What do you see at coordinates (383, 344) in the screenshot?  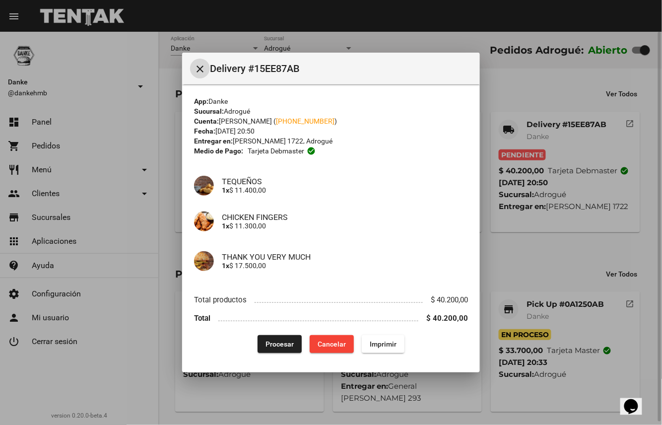 I see `button: Imprimir` at bounding box center [383, 344].